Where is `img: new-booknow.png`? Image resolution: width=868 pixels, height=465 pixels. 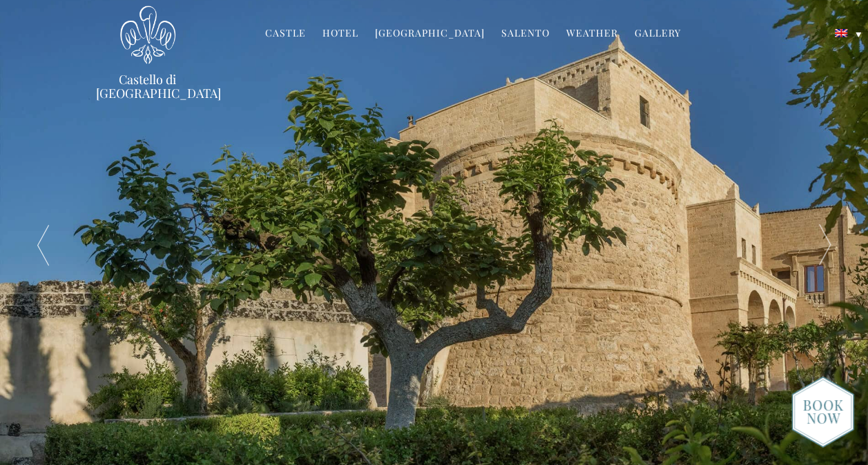 img: new-booknow.png is located at coordinates (822, 412).